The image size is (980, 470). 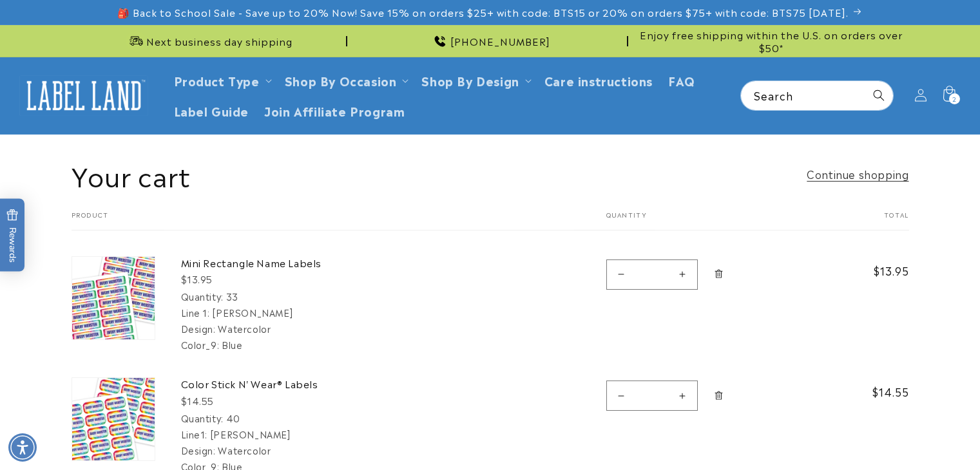 What do you see at coordinates (651, 274) in the screenshot?
I see `input: Quantity for Mini Rectangle Name Labels` at bounding box center [651, 274].